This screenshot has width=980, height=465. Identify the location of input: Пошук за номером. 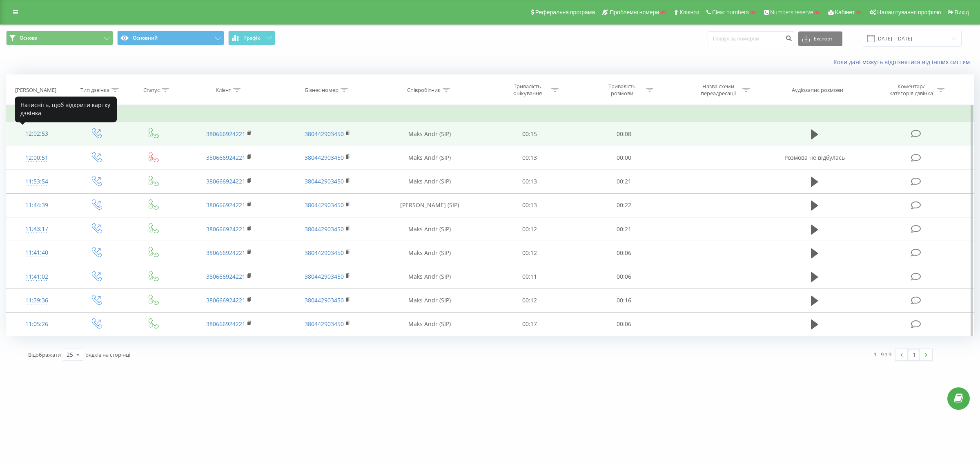
(751, 39).